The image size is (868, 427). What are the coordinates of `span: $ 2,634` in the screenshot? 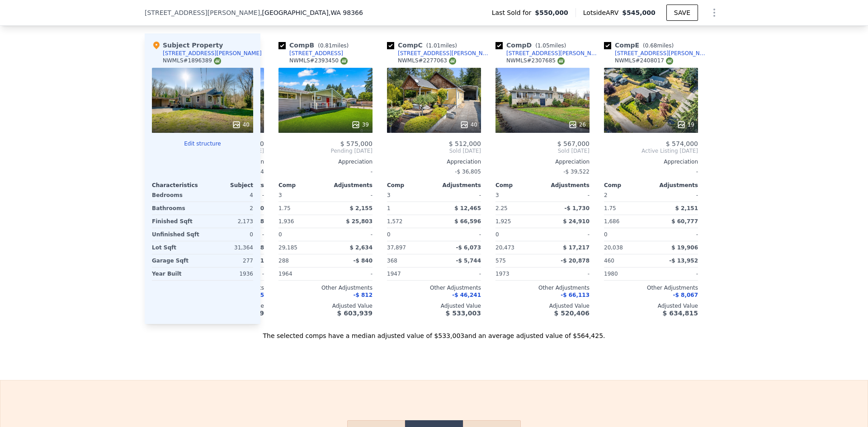 It's located at (361, 247).